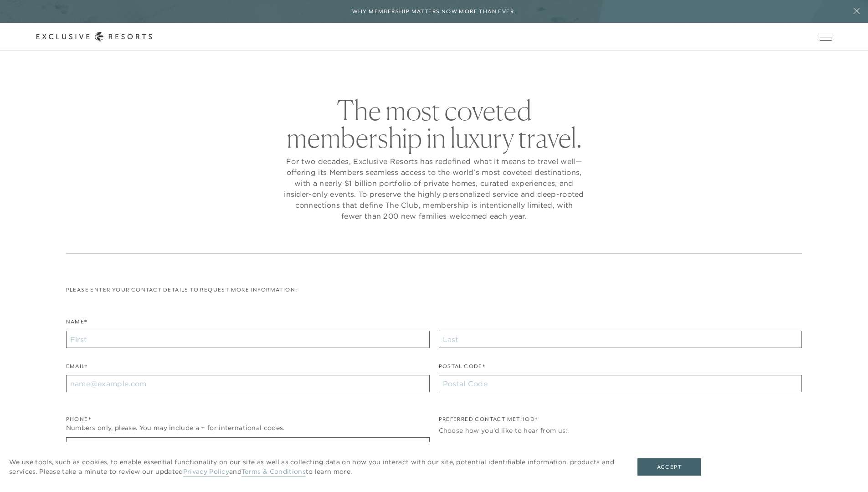 The image size is (868, 492). What do you see at coordinates (260, 446) in the screenshot?
I see `input: Enter a phone number` at bounding box center [260, 446].